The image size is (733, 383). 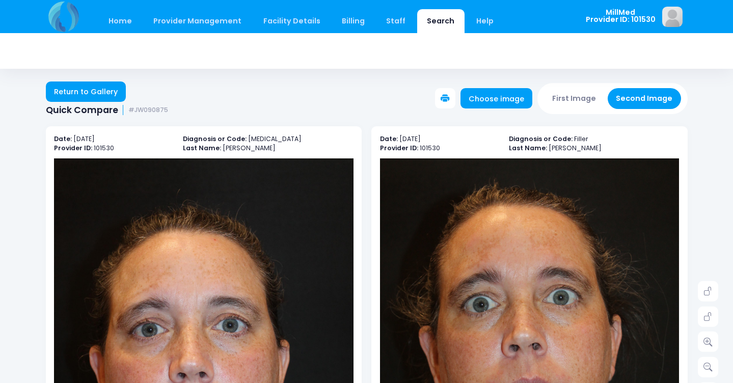 I want to click on a: Search, so click(x=441, y=21).